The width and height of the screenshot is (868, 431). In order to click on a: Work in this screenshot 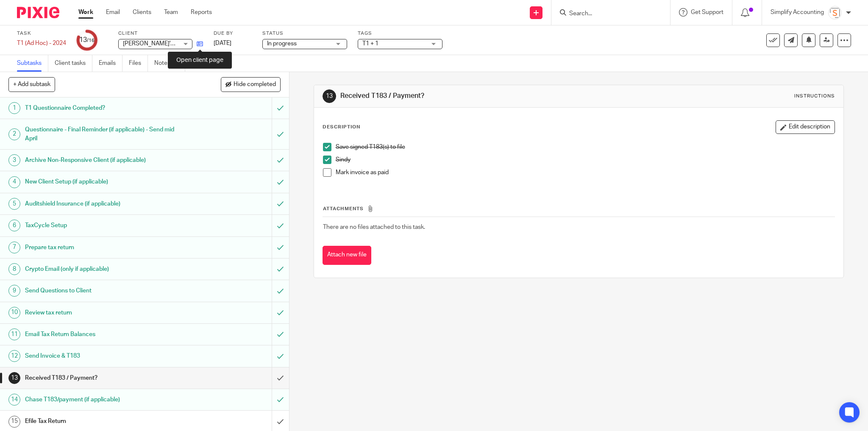, I will do `click(86, 13)`.